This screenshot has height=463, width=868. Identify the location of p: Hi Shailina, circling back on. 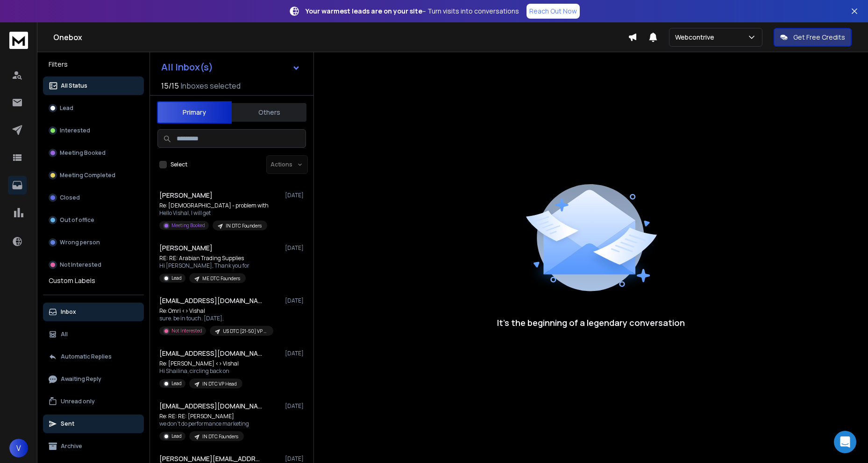
(201, 372).